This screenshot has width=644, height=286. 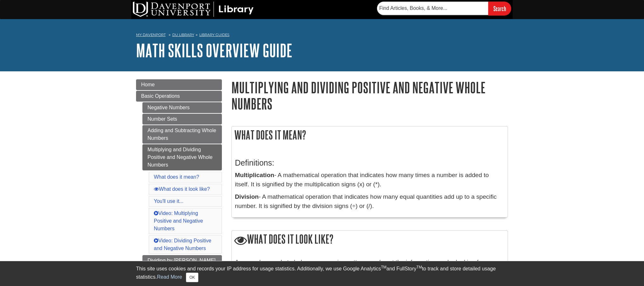 I want to click on input: Find Articles, Books, & More..., so click(x=432, y=9).